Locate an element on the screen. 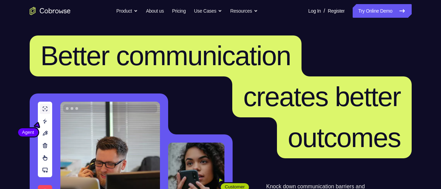 Image resolution: width=441 pixels, height=189 pixels. a: About us is located at coordinates (155, 11).